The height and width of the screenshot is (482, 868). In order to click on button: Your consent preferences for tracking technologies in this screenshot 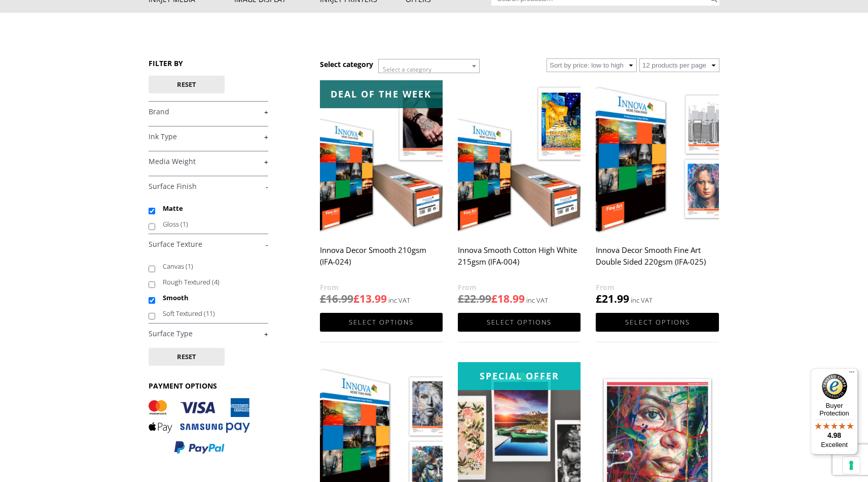, I will do `click(852, 465)`.